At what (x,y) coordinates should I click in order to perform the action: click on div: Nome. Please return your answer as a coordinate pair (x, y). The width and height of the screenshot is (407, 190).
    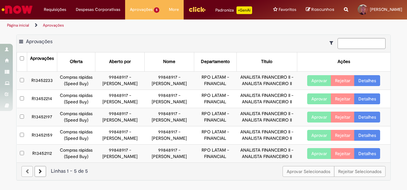
    Looking at the image, I should click on (169, 62).